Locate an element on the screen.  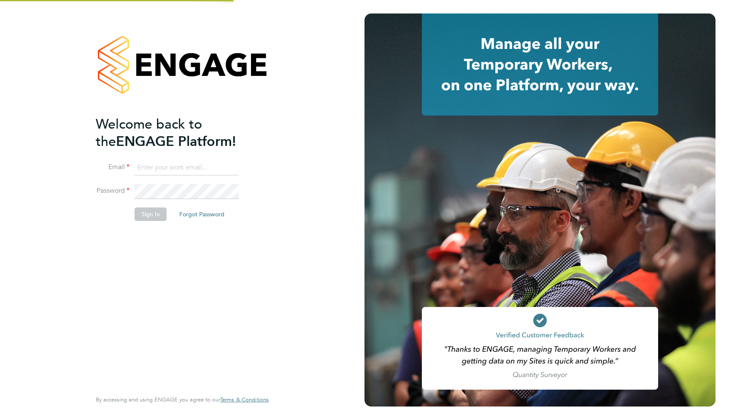
span: Welcome back to the is located at coordinates (149, 133).